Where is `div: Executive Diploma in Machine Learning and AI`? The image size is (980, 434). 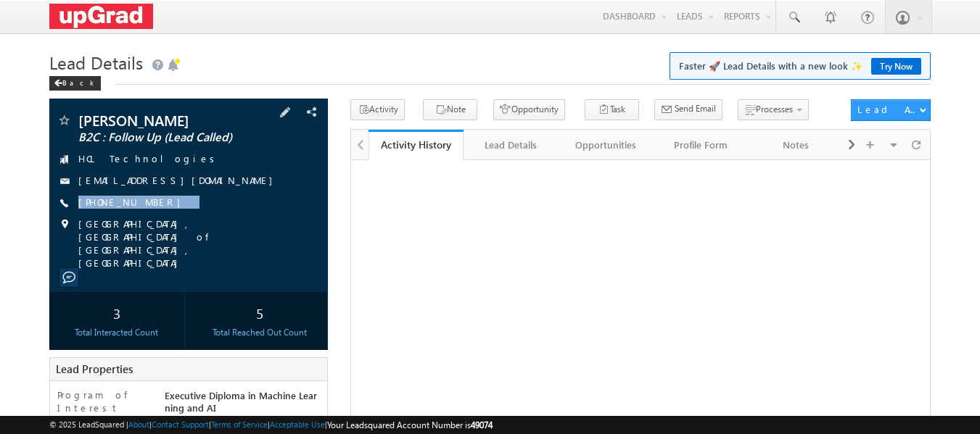 div: Executive Diploma in Machine Learning and AI is located at coordinates (245, 404).